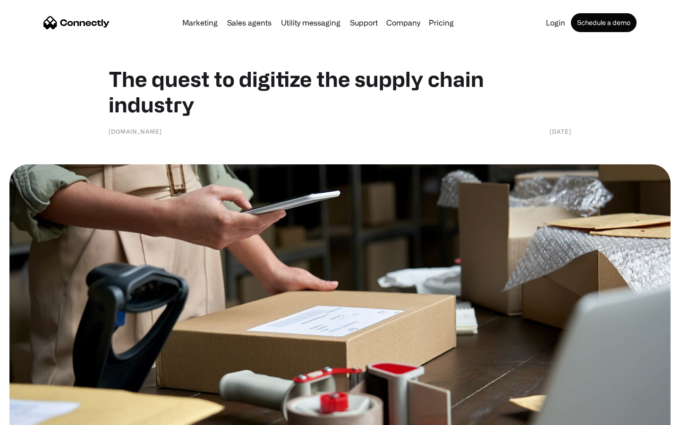  Describe the element at coordinates (200, 23) in the screenshot. I see `a: Marketing` at that location.